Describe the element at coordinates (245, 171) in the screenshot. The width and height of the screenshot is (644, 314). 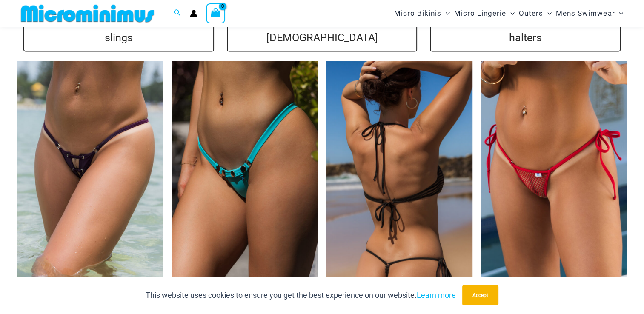
I see `img: Tight Rope Turquoise 4212 Micro Bottom 02` at that location.